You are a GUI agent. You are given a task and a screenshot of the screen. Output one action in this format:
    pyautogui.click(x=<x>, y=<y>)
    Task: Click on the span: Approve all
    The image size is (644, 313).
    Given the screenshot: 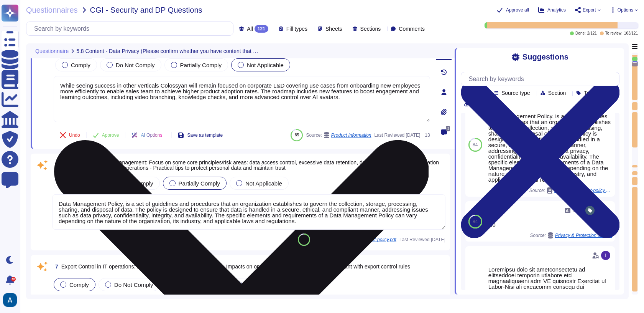 What is the action you would take?
    pyautogui.click(x=517, y=10)
    